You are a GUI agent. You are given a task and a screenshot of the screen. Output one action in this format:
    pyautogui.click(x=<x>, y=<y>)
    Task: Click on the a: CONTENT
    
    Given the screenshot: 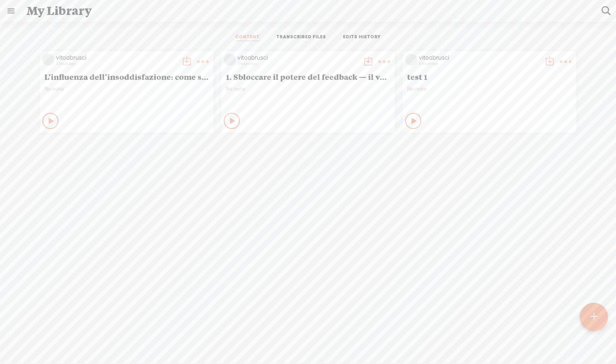 What is the action you would take?
    pyautogui.click(x=247, y=37)
    